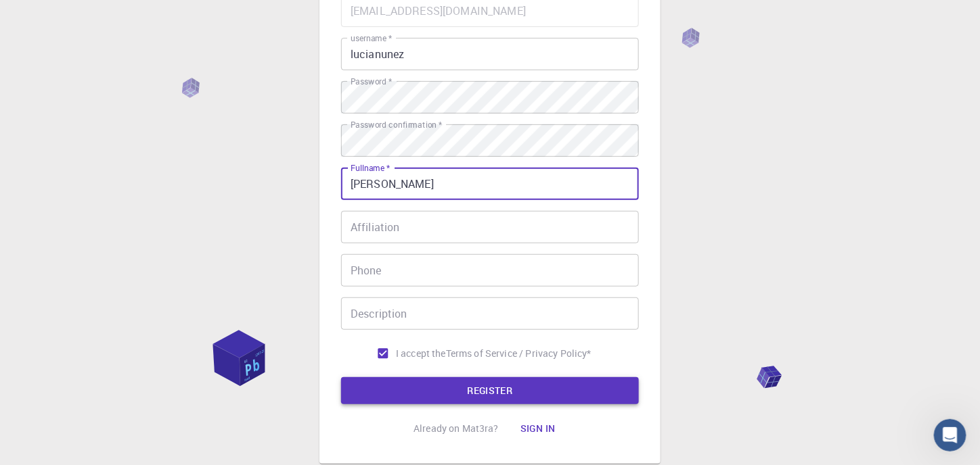 This screenshot has height=465, width=980. Describe the element at coordinates (371, 38) in the screenshot. I see `label: username` at that location.